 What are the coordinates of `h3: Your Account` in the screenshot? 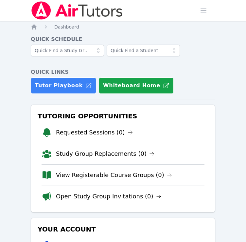 It's located at (123, 229).